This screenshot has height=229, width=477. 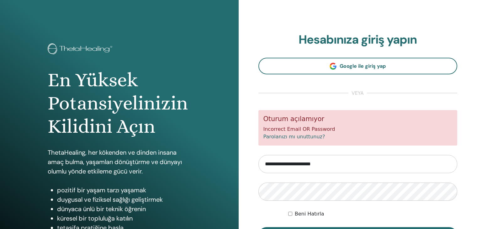 What do you see at coordinates (124, 218) in the screenshot?
I see `li: küresel bir topluluğa katılın` at bounding box center [124, 218].